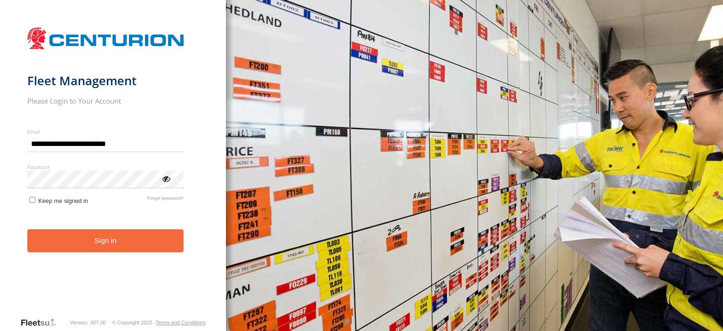  I want to click on button: Sign in, so click(106, 241).